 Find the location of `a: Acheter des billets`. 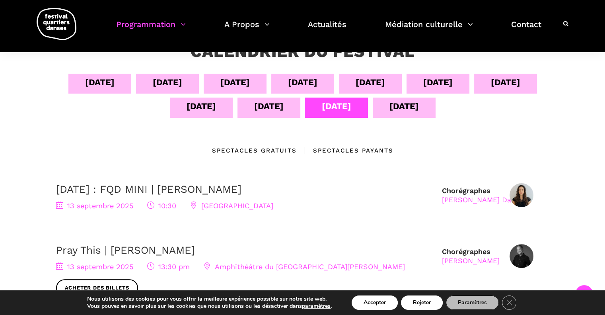

a: Acheter des billets is located at coordinates (97, 288).